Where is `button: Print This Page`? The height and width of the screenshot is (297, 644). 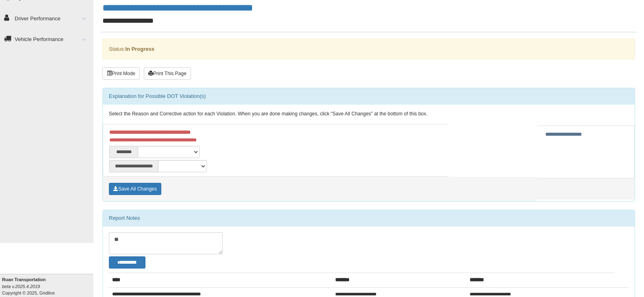
button: Print This Page is located at coordinates (167, 73).